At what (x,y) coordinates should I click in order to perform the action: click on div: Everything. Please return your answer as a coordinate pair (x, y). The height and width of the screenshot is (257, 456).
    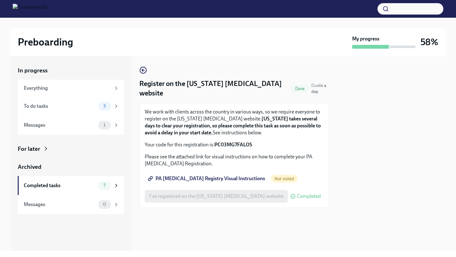
    Looking at the image, I should click on (67, 88).